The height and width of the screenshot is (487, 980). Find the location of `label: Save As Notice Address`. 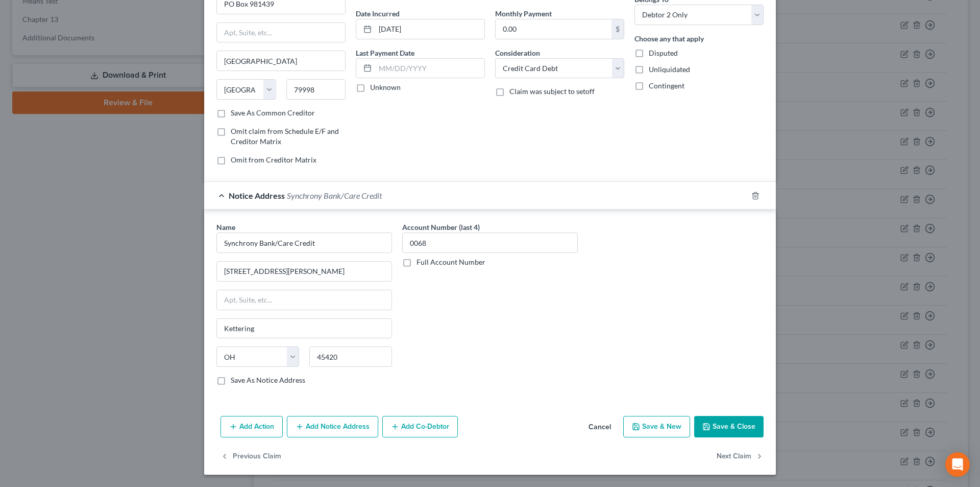

label: Save As Notice Address is located at coordinates (268, 380).